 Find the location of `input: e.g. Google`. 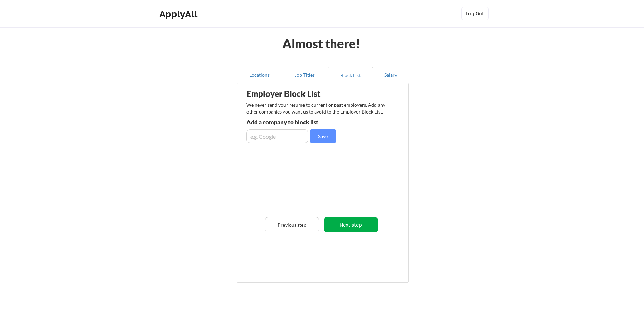

input: e.g. Google is located at coordinates (278, 136).